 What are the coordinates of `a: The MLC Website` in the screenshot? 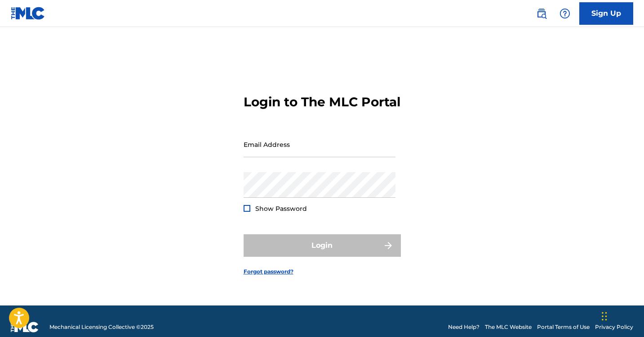 It's located at (508, 327).